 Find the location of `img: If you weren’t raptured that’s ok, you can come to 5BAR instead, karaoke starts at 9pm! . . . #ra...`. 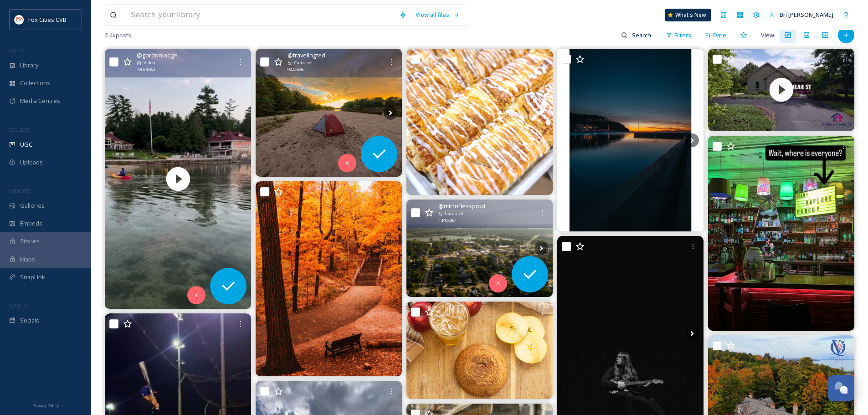

img: If you weren’t raptured that’s ok, you can come to 5BAR instead, karaoke starts at 9pm! . . . #ra... is located at coordinates (781, 233).